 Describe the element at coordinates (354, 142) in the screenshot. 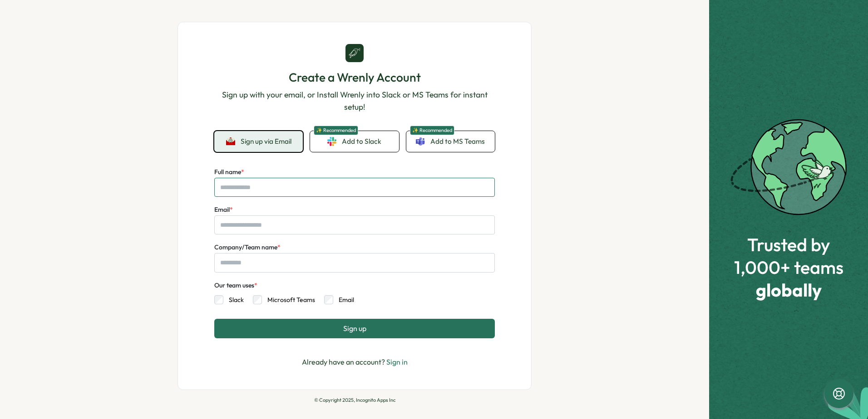

I see `a: ✨ RecommendedAdd to Slack` at that location.